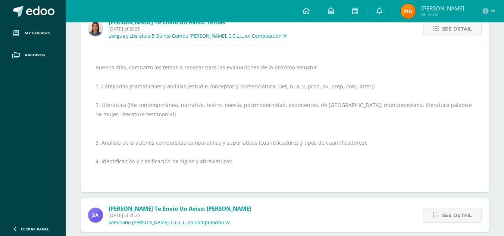 This screenshot has height=236, width=504. What do you see at coordinates (95, 215) in the screenshot?
I see `img: baa985483695bf1903b93923a3ee80af.png` at bounding box center [95, 215].